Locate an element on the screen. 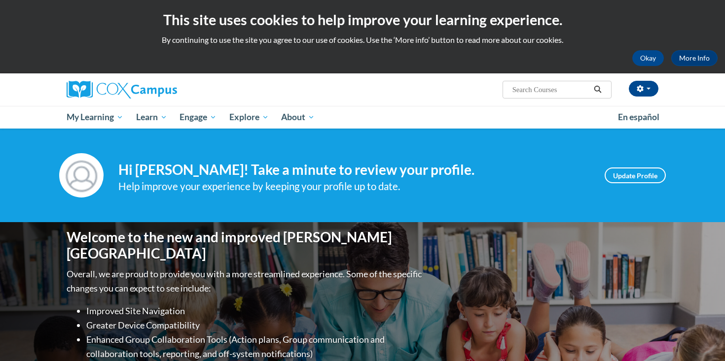 The width and height of the screenshot is (725, 361). span: Explore is located at coordinates (249, 117).